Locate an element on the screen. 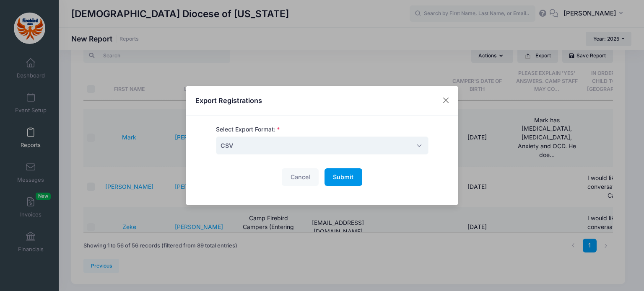 Image resolution: width=644 pixels, height=291 pixels. button: Submit is located at coordinates (343, 177).